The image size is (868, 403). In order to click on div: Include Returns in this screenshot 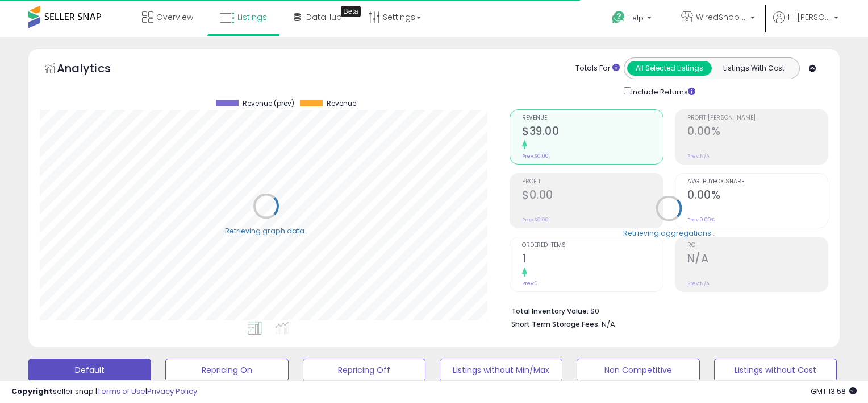, I will do `click(662, 91)`.